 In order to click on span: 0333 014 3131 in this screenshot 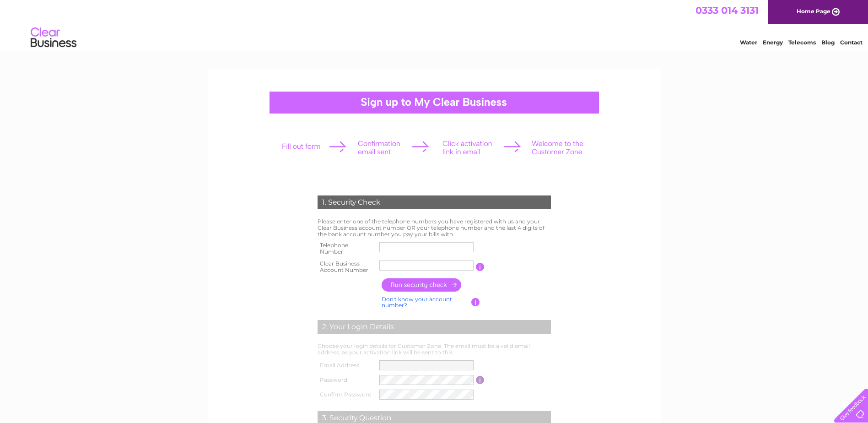, I will do `click(727, 10)`.